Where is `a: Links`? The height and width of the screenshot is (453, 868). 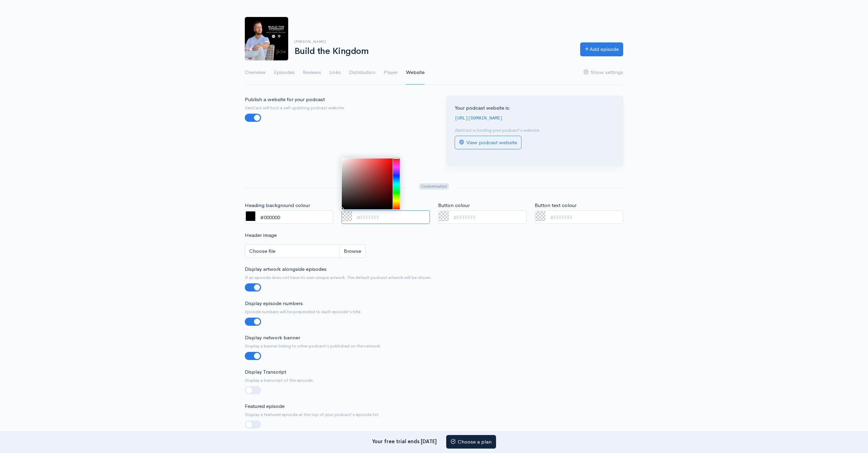 a: Links is located at coordinates (335, 72).